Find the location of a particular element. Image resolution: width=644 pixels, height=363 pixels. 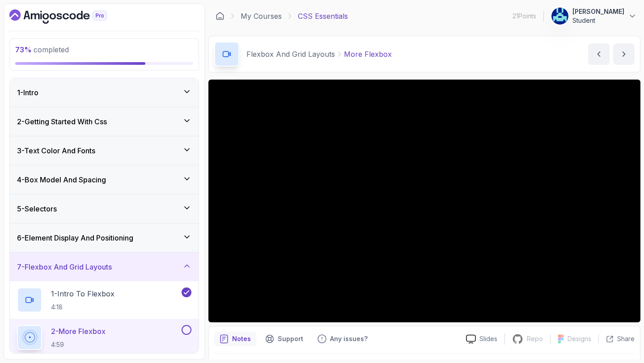

p: CSS Essentials is located at coordinates (323, 16).